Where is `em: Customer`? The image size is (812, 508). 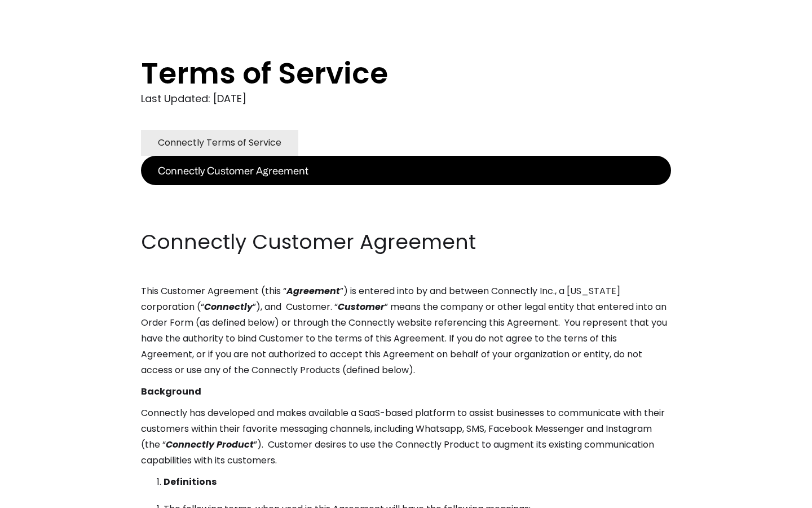 em: Customer is located at coordinates (361, 306).